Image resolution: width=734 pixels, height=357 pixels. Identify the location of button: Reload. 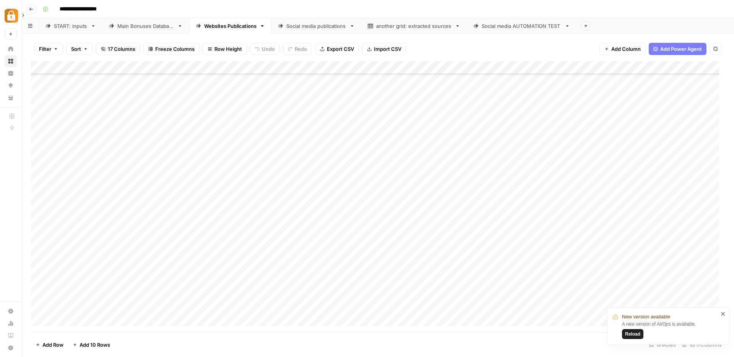
(633, 334).